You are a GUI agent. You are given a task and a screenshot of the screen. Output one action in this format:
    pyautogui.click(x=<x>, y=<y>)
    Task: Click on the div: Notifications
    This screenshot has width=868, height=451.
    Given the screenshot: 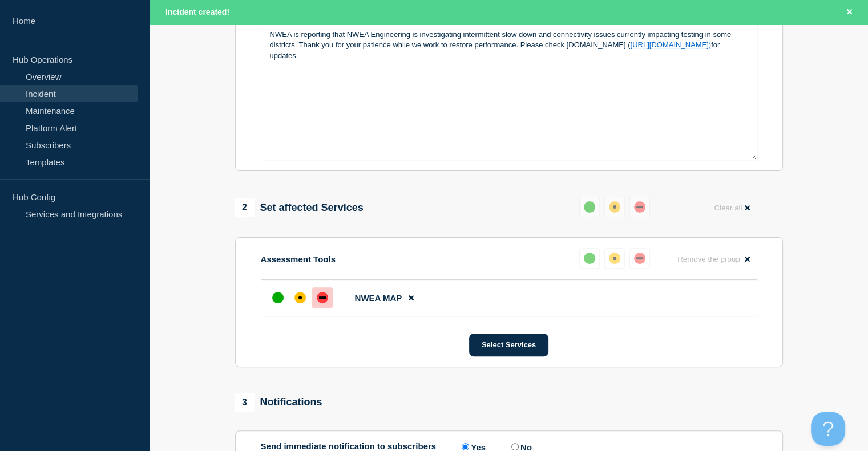 What is the action you would take?
    pyautogui.click(x=279, y=402)
    